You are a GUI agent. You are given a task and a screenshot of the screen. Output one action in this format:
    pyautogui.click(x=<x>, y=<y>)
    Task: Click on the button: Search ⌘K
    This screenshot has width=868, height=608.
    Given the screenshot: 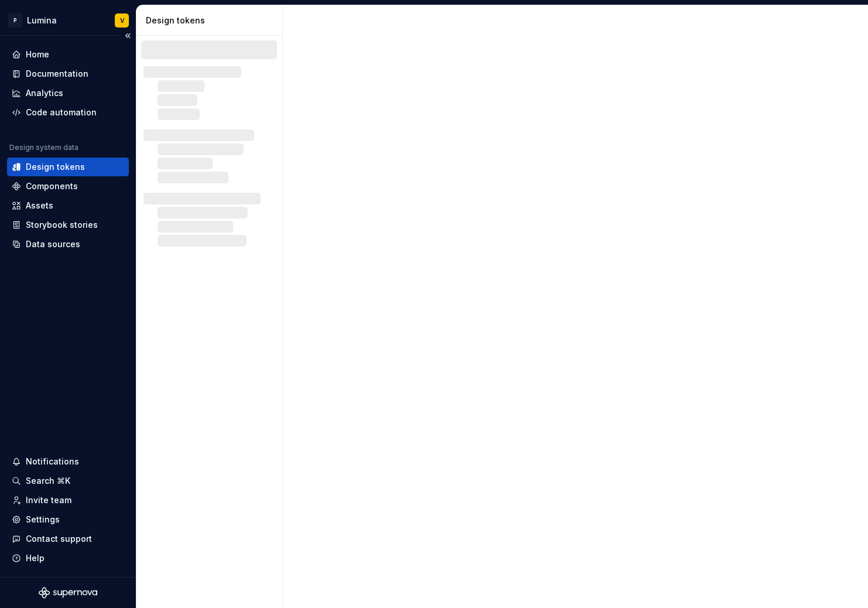 What is the action you would take?
    pyautogui.click(x=68, y=481)
    